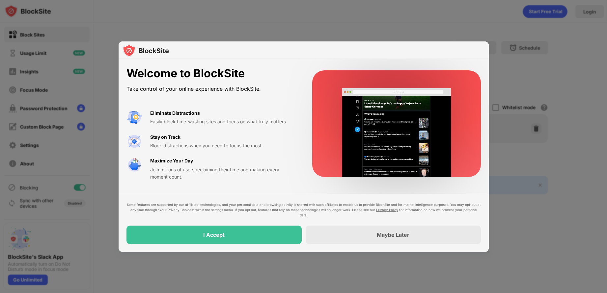 The height and width of the screenshot is (293, 607). I want to click on img: value-avoid-distractions.svg, so click(134, 118).